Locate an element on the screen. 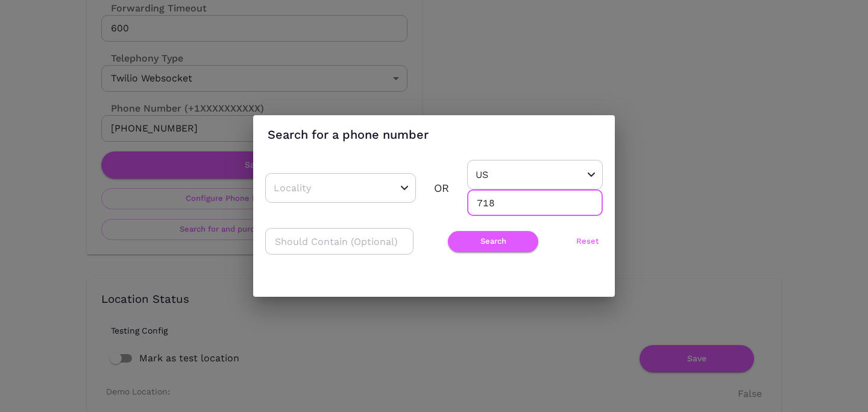 The width and height of the screenshot is (868, 412). input: Country is located at coordinates (516, 175).